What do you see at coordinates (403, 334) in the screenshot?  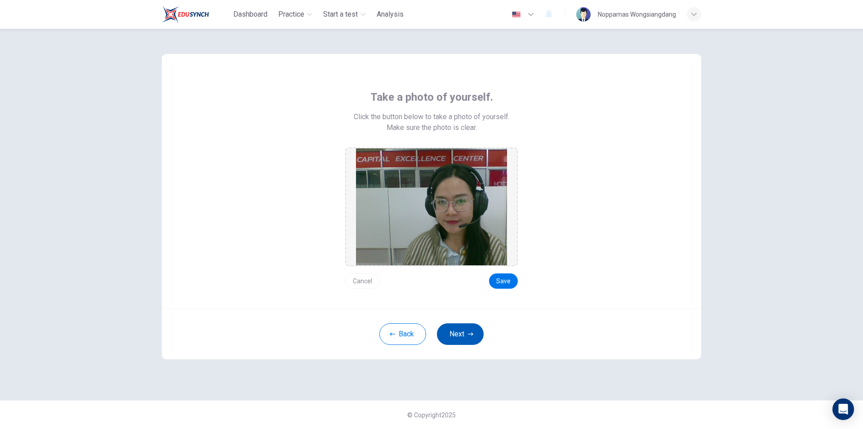 I see `button: Back` at bounding box center [403, 334].